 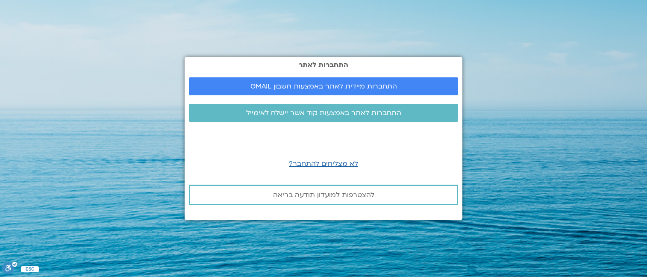 What do you see at coordinates (324, 195) in the screenshot?
I see `span: להצטרפות למועדון תודעה בריאה` at bounding box center [324, 195].